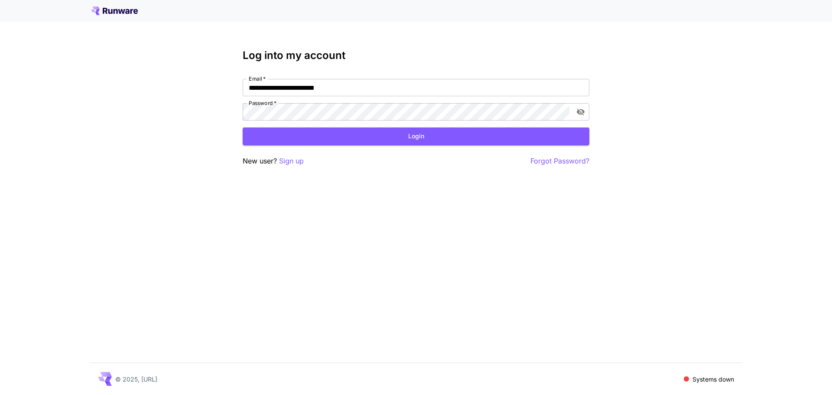 Image resolution: width=832 pixels, height=395 pixels. What do you see at coordinates (714, 379) in the screenshot?
I see `p: Systems down` at bounding box center [714, 379].